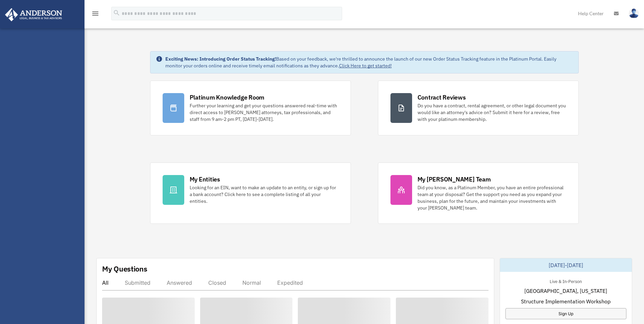  What do you see at coordinates (264, 112) in the screenshot?
I see `div: Further your learning and get your questions answered real-time with direct access to [PERSON_NAM...` at bounding box center [264, 112].